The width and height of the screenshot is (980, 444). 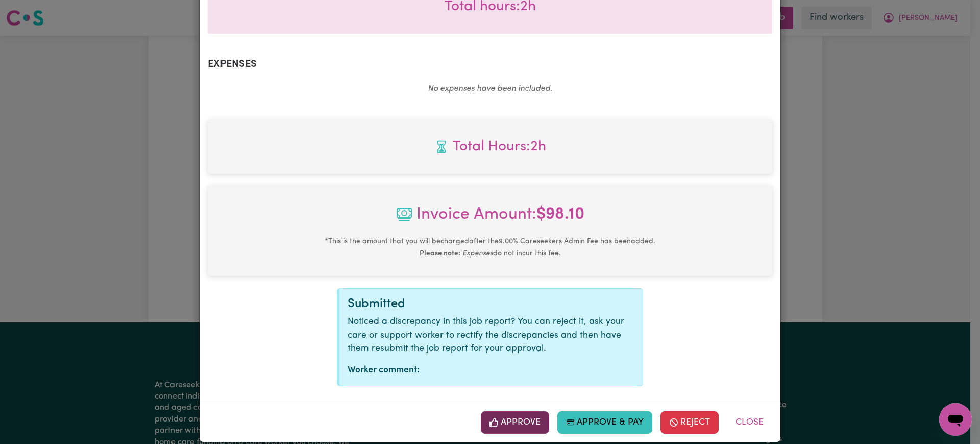 What do you see at coordinates (376, 304) in the screenshot?
I see `span: Submitted` at bounding box center [376, 304].